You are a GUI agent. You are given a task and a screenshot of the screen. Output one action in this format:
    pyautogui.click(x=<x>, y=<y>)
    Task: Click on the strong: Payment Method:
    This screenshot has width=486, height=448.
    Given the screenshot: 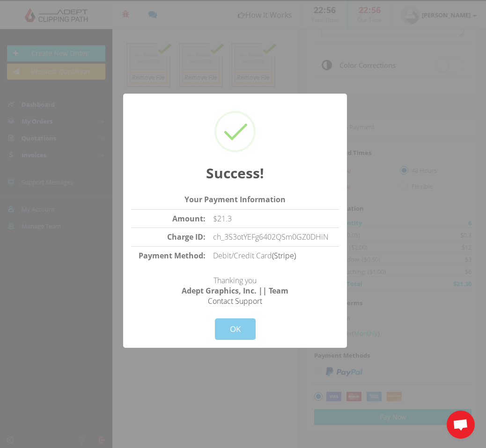 What is the action you would take?
    pyautogui.click(x=172, y=256)
    